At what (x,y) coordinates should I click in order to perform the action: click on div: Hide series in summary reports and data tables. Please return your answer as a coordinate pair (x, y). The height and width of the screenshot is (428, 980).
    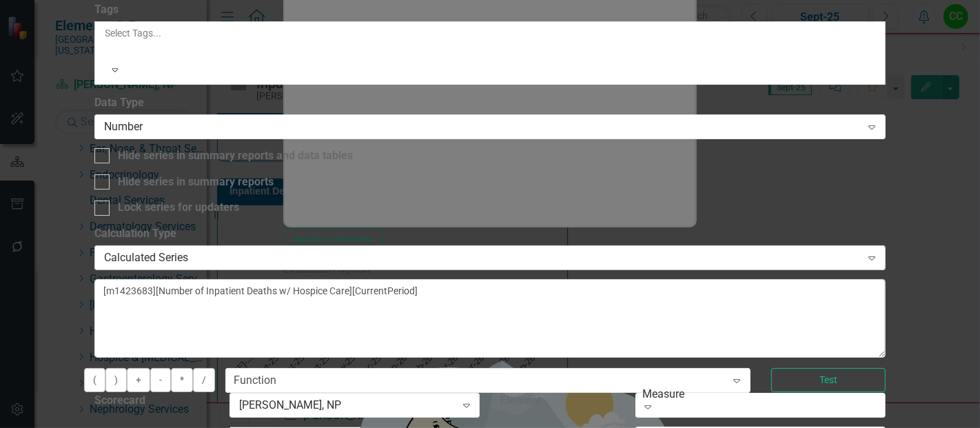
    Looking at the image, I should click on (235, 156).